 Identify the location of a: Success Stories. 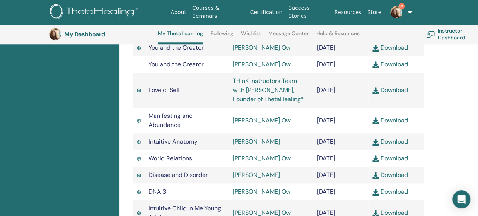
(308, 12).